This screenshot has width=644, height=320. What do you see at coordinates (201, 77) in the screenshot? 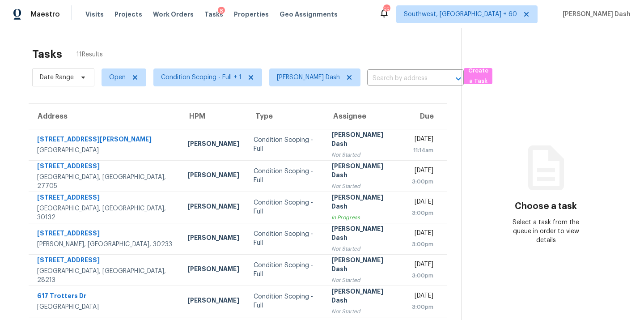
I see `span: Condition Scoping - Full + 1` at bounding box center [201, 77].